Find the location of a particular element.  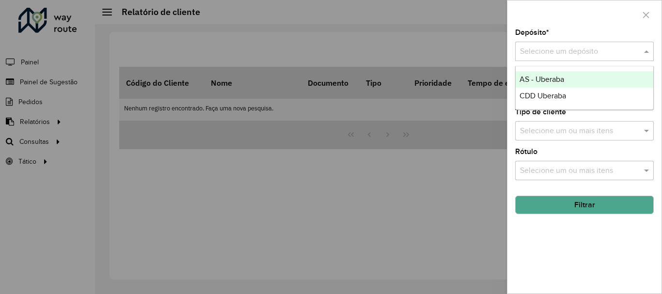

label: Depósito is located at coordinates (532, 32).